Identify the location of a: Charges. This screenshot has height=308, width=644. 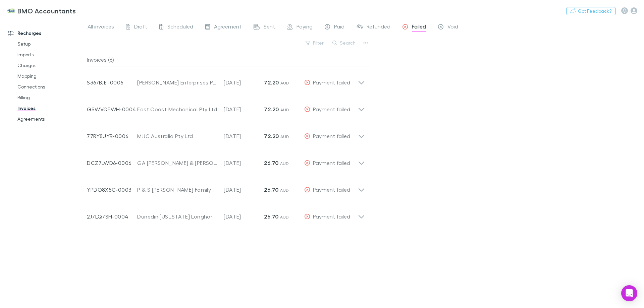
(51, 65).